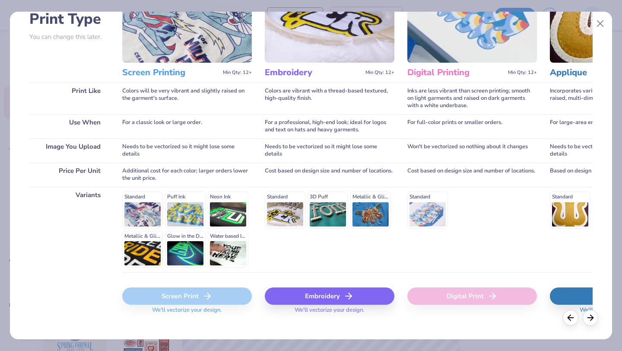  What do you see at coordinates (69, 150) in the screenshot?
I see `div: Image You Upload` at bounding box center [69, 150].